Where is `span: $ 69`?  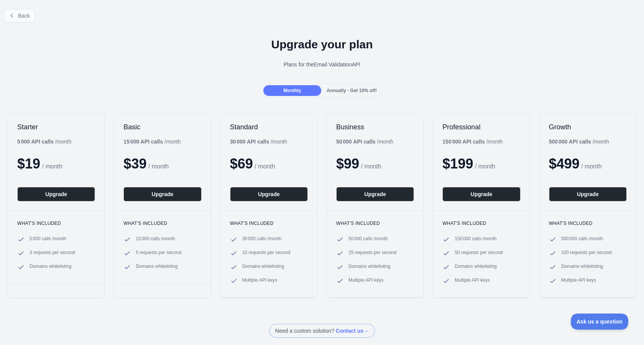
span: $ 69 is located at coordinates (241, 163).